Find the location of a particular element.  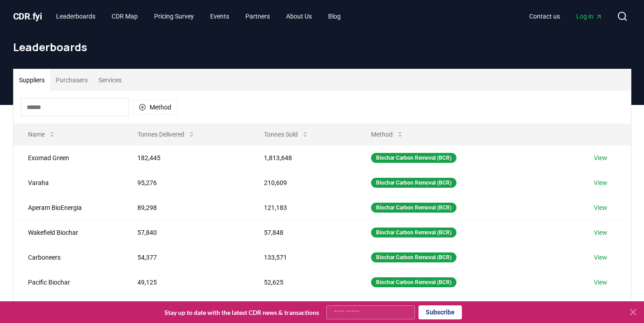

td: Freres Biochar is located at coordinates (68, 307).